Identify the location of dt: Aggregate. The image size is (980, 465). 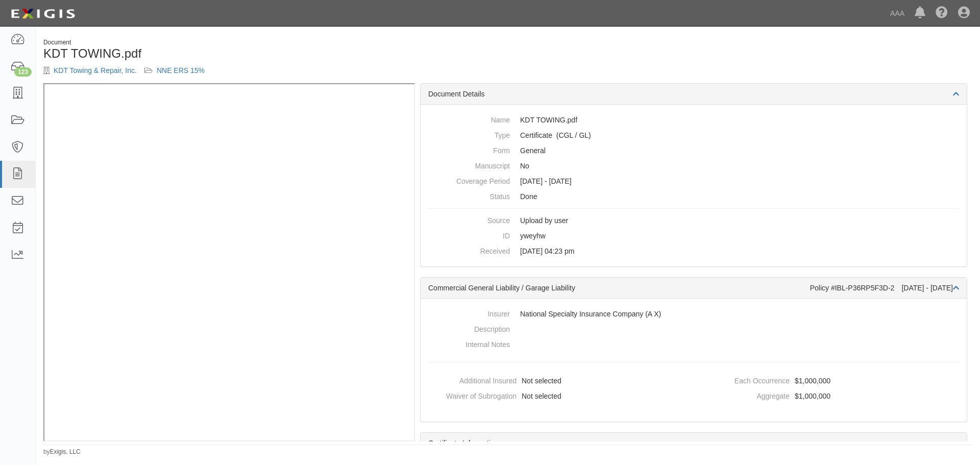
(744, 394).